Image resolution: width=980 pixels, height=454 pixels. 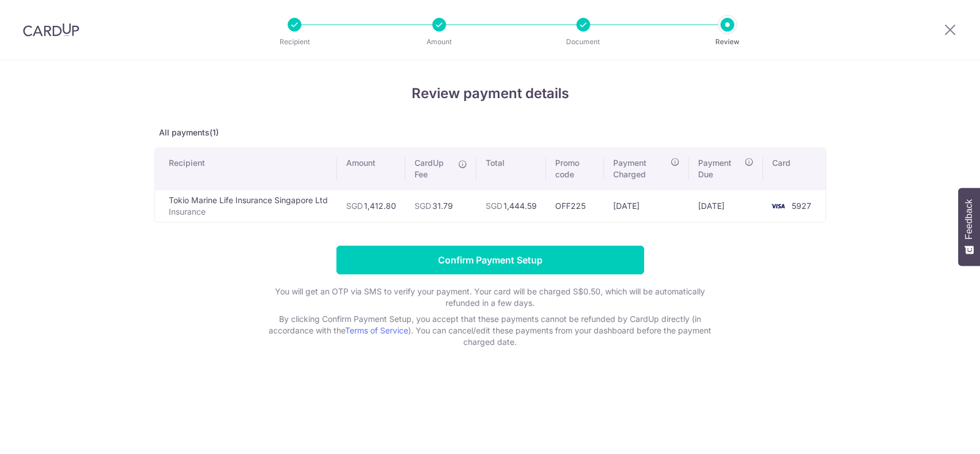 What do you see at coordinates (434, 168) in the screenshot?
I see `span: CardUp Fee` at bounding box center [434, 168].